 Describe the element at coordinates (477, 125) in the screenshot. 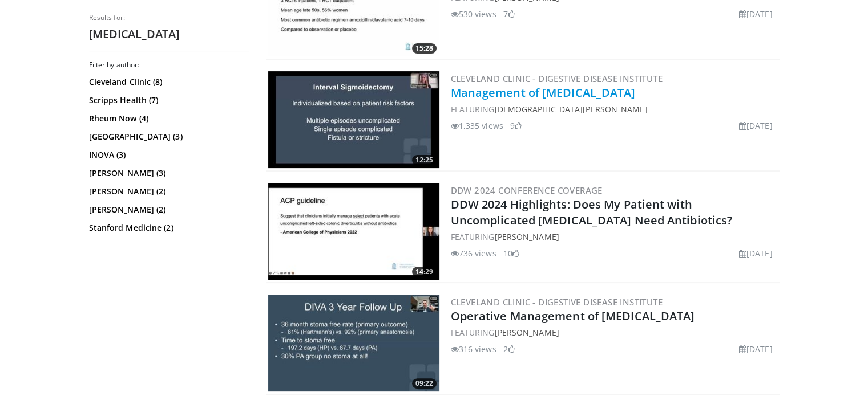

I see `li: 1,335 views` at that location.